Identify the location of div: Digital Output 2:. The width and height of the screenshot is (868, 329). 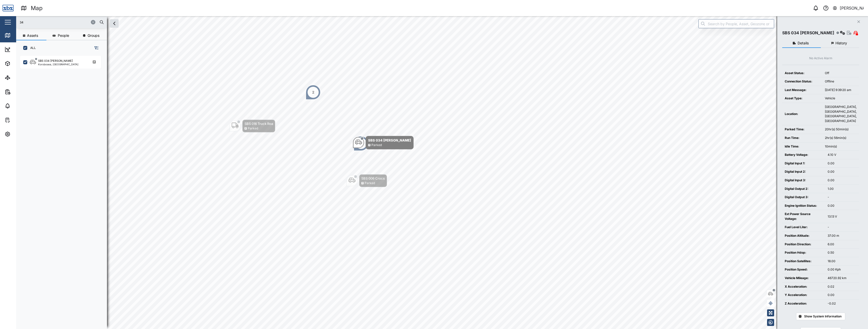
(803, 189).